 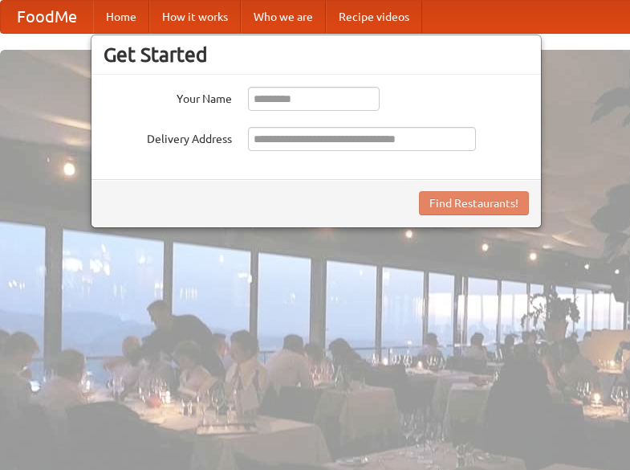 What do you see at coordinates (47, 17) in the screenshot?
I see `a: FoodMe` at bounding box center [47, 17].